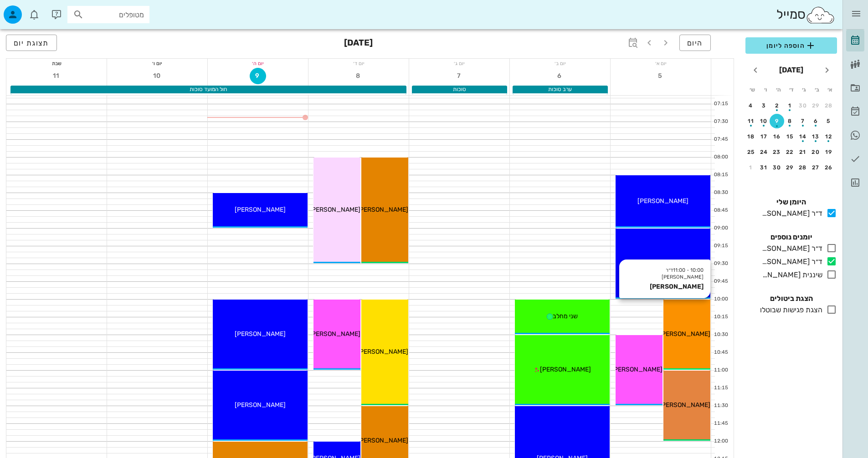 Image resolution: width=868 pixels, height=458 pixels. I want to click on h4: הצגת ביטולים, so click(791, 299).